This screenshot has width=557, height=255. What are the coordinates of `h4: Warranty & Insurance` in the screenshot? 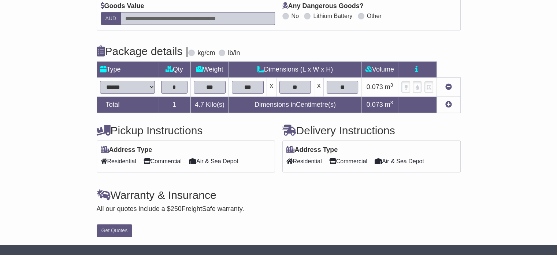 It's located at (279, 194).